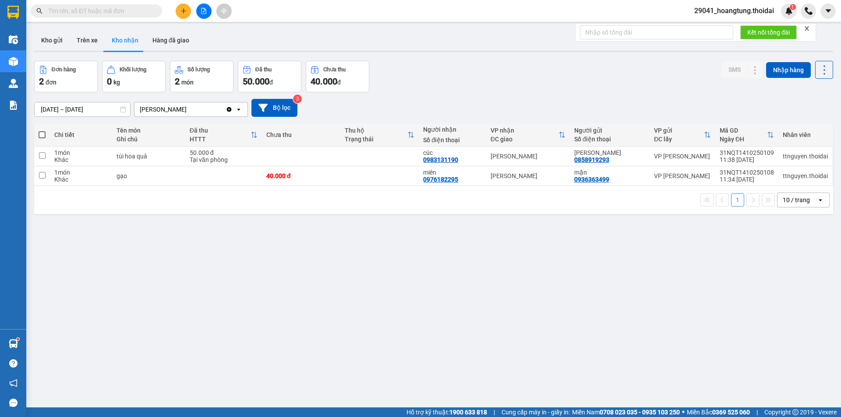 This screenshot has width=841, height=417. Describe the element at coordinates (679, 131) in the screenshot. I see `div: VP gửi` at that location.